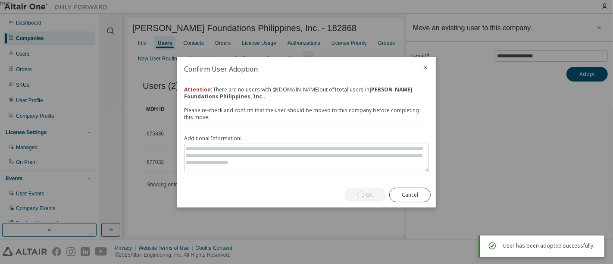 The height and width of the screenshot is (264, 613). Describe the element at coordinates (425, 67) in the screenshot. I see `button: close` at that location.